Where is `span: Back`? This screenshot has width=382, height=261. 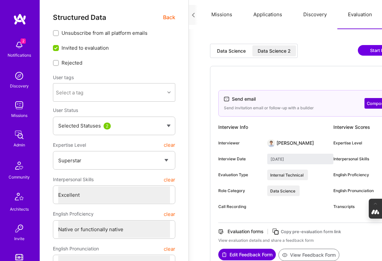 span: Back is located at coordinates (169, 17).